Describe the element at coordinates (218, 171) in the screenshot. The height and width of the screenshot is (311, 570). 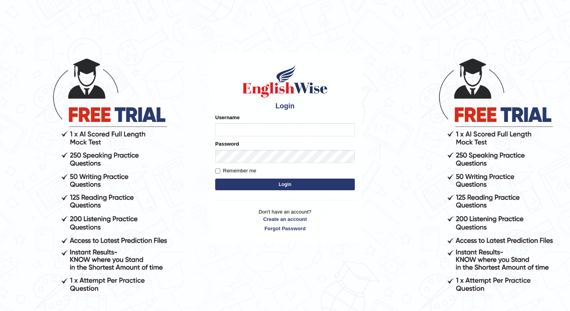
I see `input: Remember me` at that location.